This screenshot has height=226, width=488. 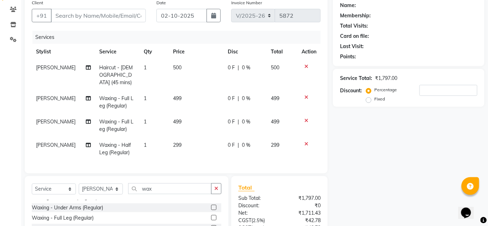 I want to click on span: Waxing - Half Leg (Regular), so click(x=115, y=148).